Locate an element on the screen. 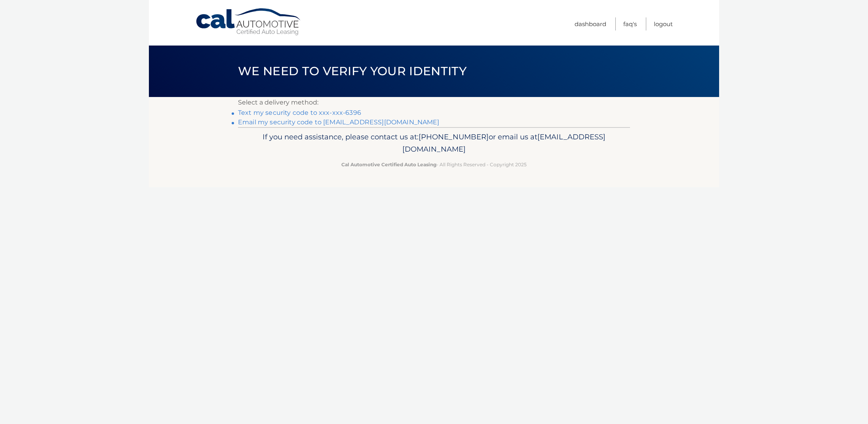  p: If you need assistance, please contact us at: or email us at is located at coordinates (434, 143).